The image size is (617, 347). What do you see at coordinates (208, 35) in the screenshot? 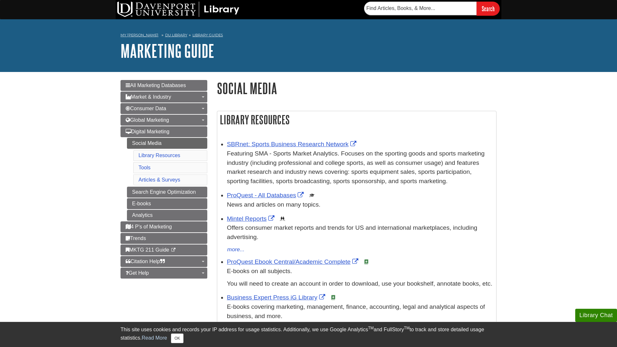
I see `a: Library Guides` at bounding box center [208, 35].